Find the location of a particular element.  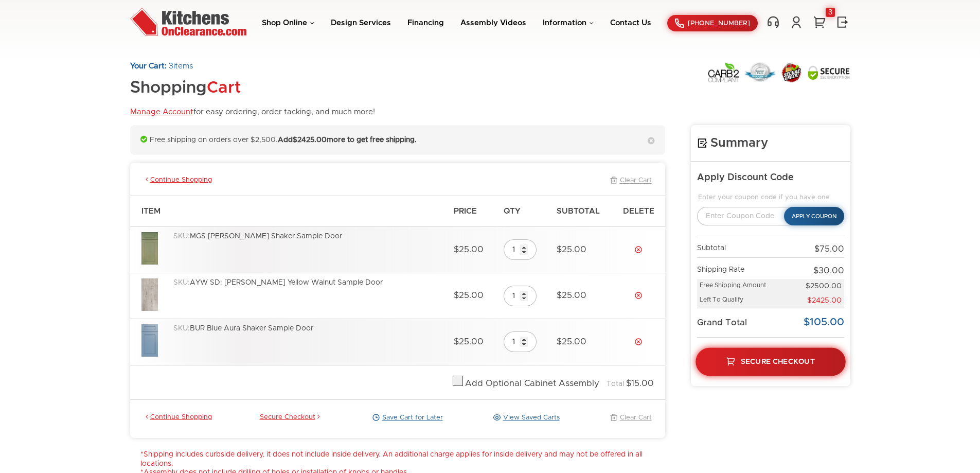

strong: Add more to get free shipping. is located at coordinates (347, 140).